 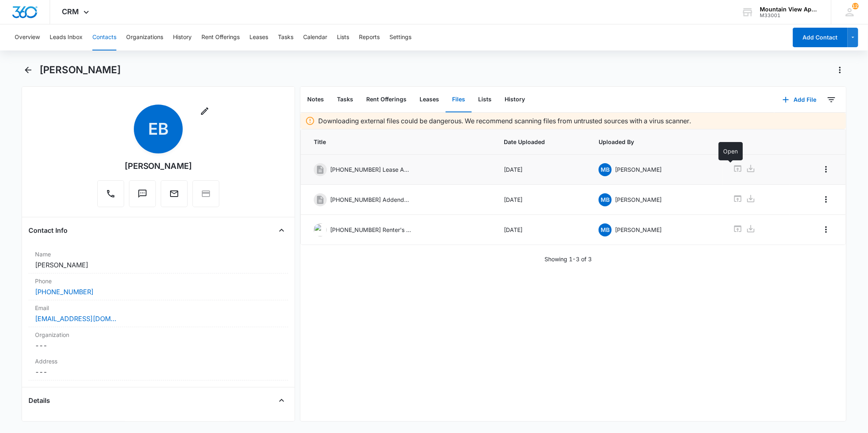 I want to click on label: Name, so click(x=158, y=254).